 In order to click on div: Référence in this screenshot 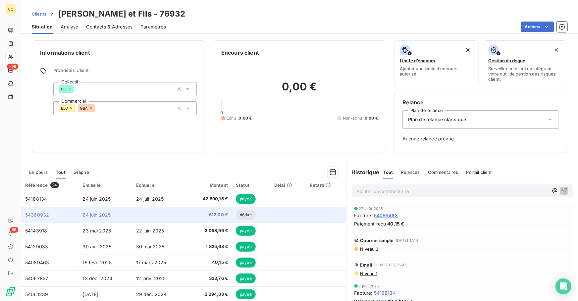, I will do `click(50, 185)`.